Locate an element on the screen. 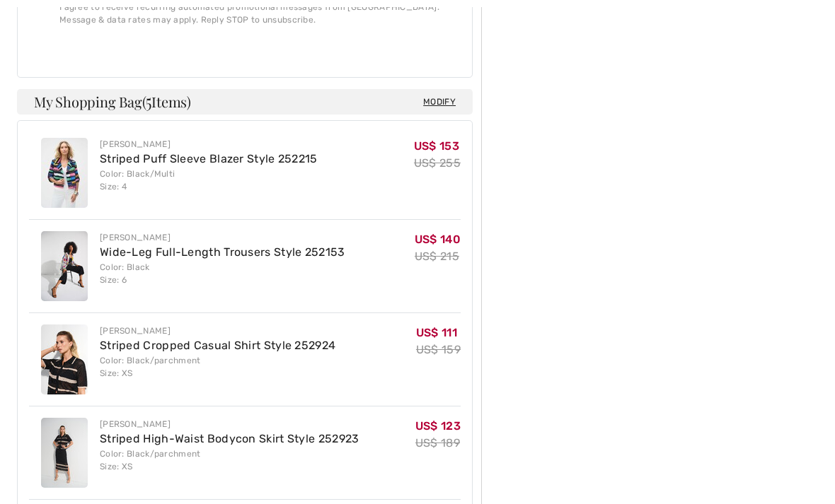 This screenshot has height=504, width=835. s: US$ 215 is located at coordinates (436, 257).